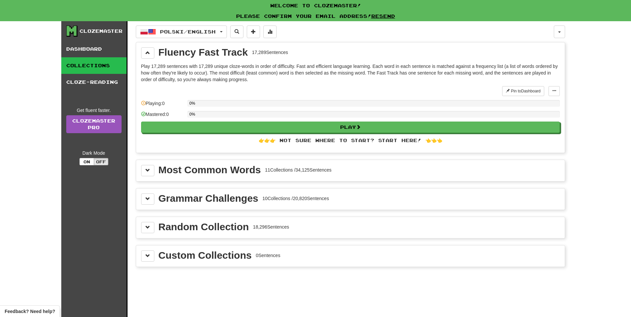  I want to click on button: Search sentences, so click(237, 32).